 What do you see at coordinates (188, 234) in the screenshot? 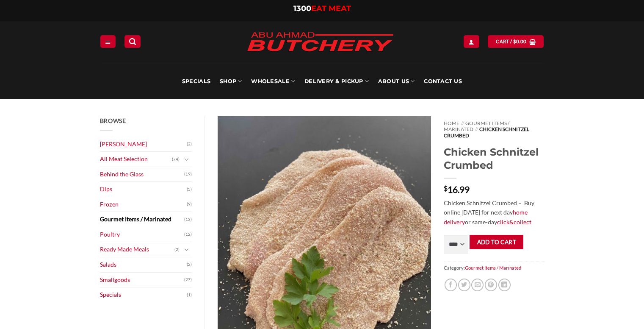
I see `span: (12)` at bounding box center [188, 234].